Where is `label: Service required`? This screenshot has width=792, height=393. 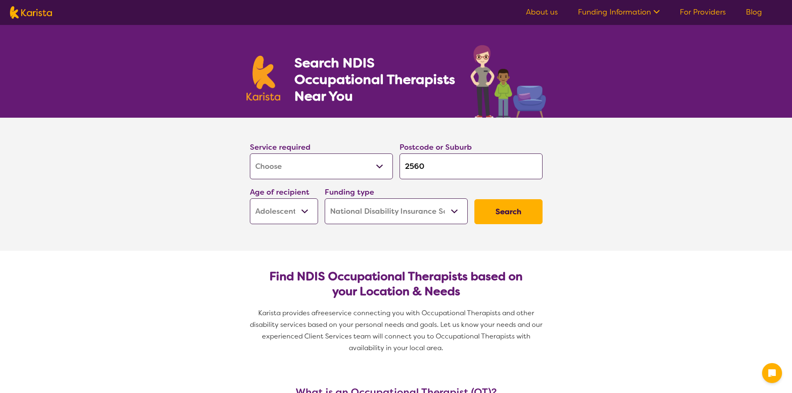 label: Service required is located at coordinates (280, 147).